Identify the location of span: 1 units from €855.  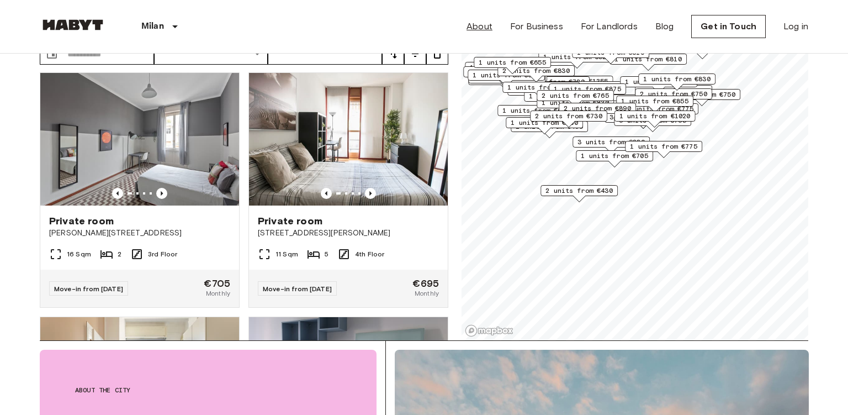
(655, 101).